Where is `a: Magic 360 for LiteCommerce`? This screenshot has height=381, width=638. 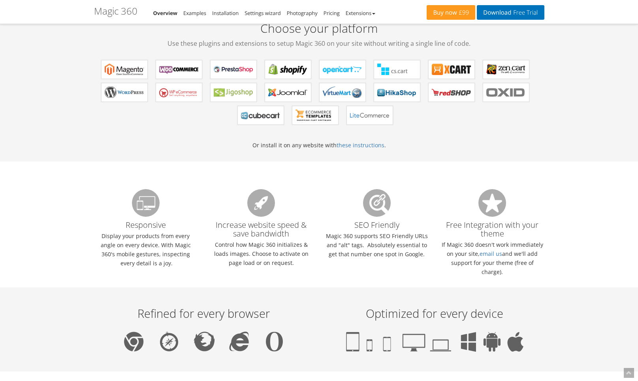 a: Magic 360 for LiteCommerce is located at coordinates (370, 115).